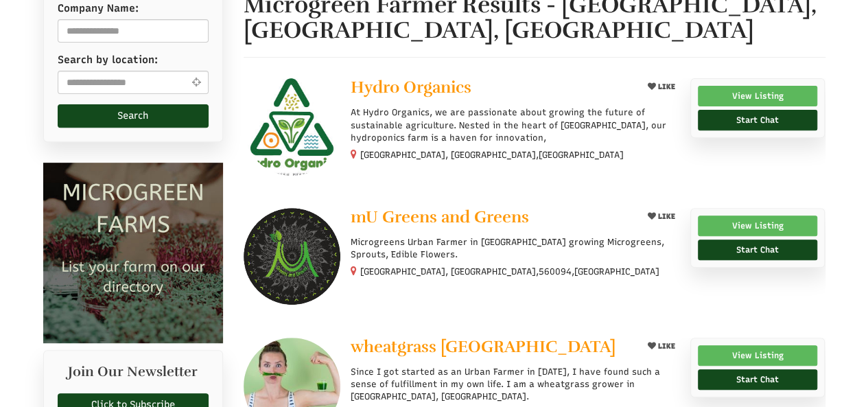 The image size is (868, 407). Describe the element at coordinates (491, 219) in the screenshot. I see `a: mU Greens and Greens` at that location.